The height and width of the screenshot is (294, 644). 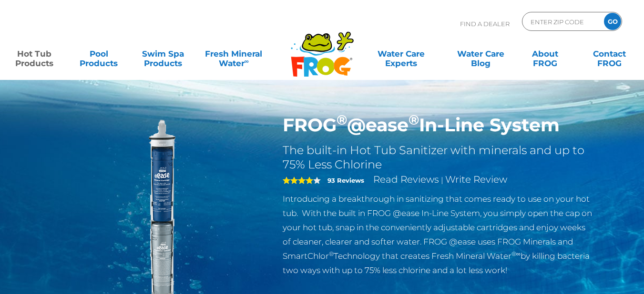 What do you see at coordinates (400, 54) in the screenshot?
I see `a: Water CareExperts` at bounding box center [400, 54].